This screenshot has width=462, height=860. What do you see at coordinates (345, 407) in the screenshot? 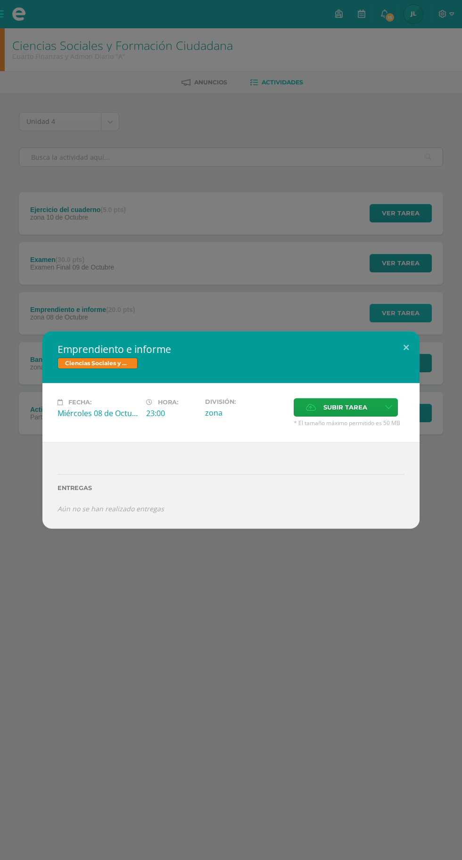
I see `span: Subir tarea` at bounding box center [345, 407].